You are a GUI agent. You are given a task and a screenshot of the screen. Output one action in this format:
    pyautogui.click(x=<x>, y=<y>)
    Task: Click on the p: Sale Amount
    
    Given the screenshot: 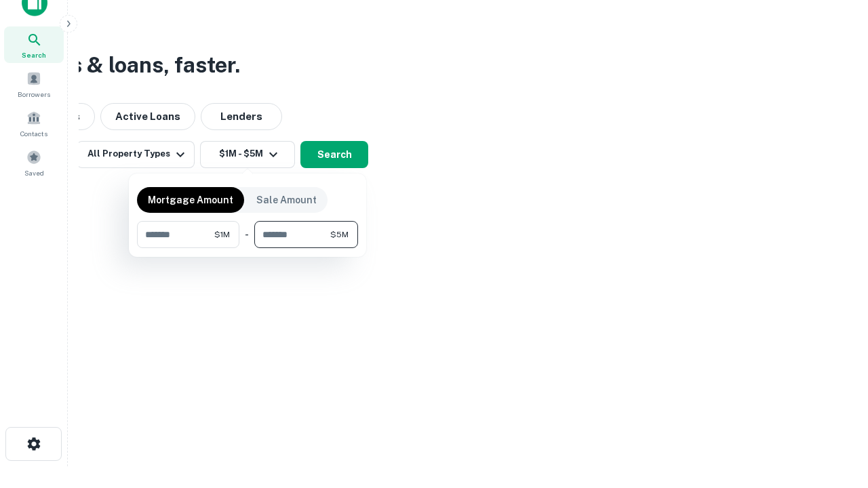 What is the action you would take?
    pyautogui.click(x=286, y=200)
    